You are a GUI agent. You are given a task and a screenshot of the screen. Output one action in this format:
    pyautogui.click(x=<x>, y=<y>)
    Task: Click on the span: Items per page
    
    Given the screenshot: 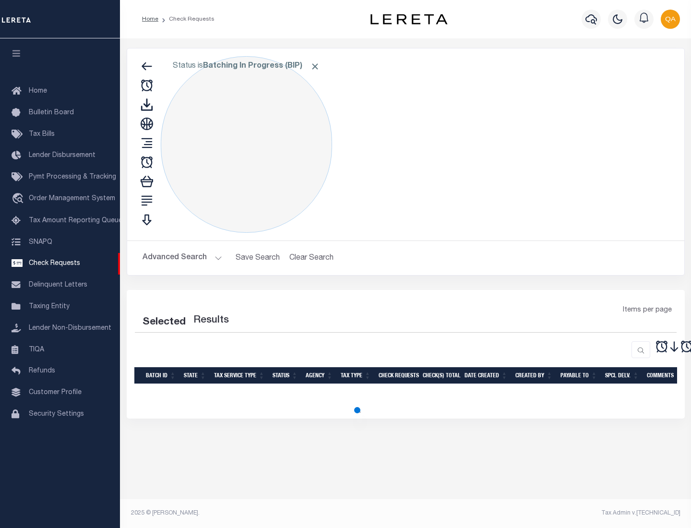 What is the action you would take?
    pyautogui.click(x=647, y=311)
    